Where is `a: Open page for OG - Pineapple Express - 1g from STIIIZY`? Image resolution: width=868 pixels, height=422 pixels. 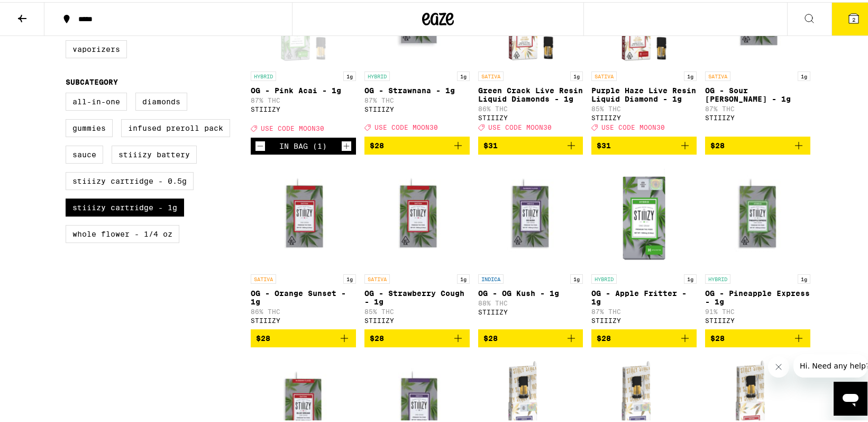 a: Open page for OG - Pineapple Express - 1g from STIIIZY is located at coordinates (758, 244).